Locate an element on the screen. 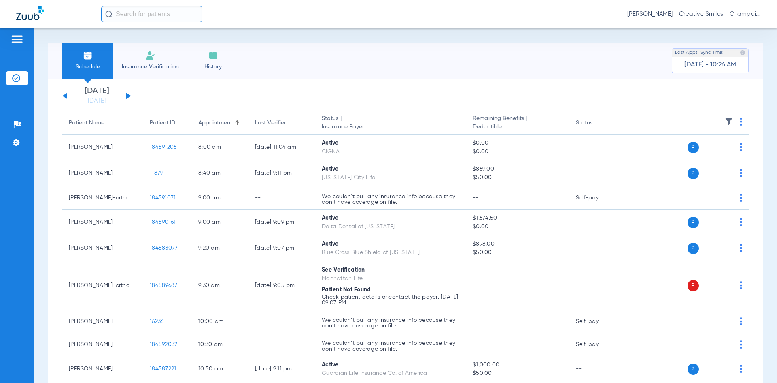 Image resolution: width=777 pixels, height=383 pixels. span: 184583077 is located at coordinates (164, 248).